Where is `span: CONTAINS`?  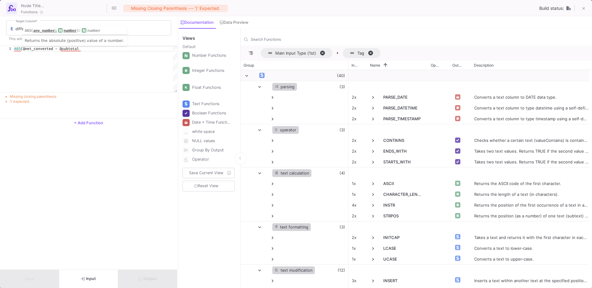
span: CONTAINS is located at coordinates (404, 141).